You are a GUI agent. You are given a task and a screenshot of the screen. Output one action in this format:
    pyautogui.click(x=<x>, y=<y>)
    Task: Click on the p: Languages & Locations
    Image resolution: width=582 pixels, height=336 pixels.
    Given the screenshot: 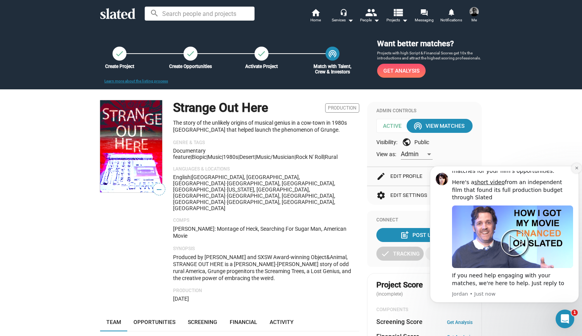 What is the action you would take?
    pyautogui.click(x=266, y=169)
    